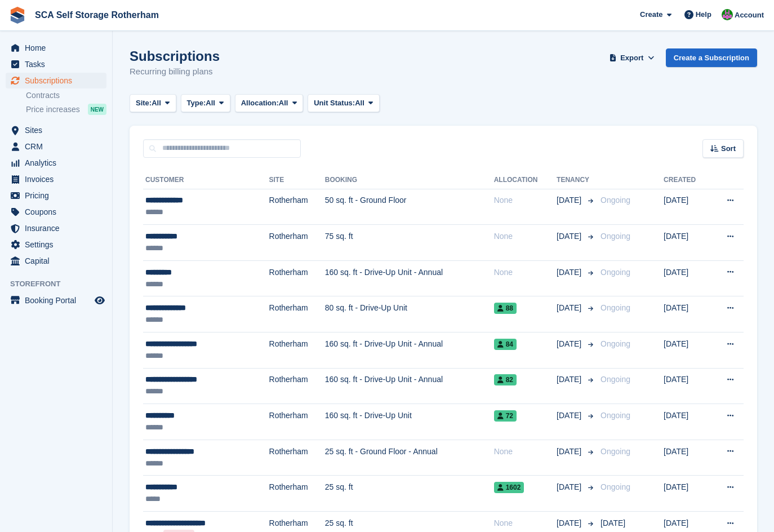 The image size is (774, 532). I want to click on span: Allocation:, so click(260, 103).